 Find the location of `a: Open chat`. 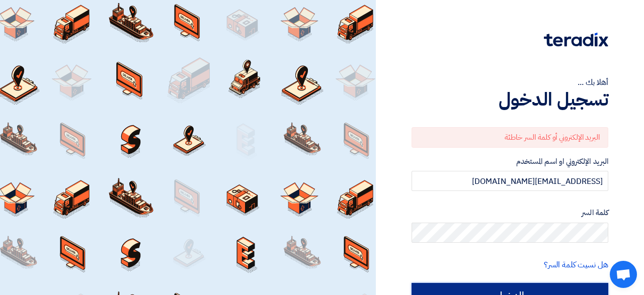

a: Open chat is located at coordinates (623, 275).